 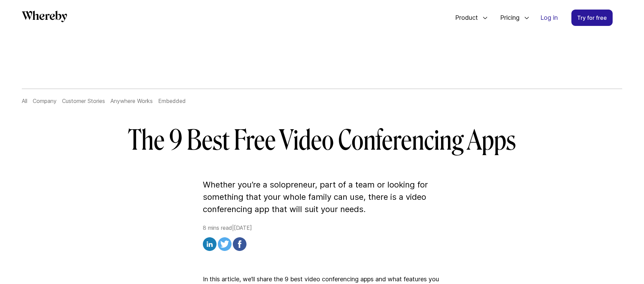 What do you see at coordinates (84, 101) in the screenshot?
I see `a: Customer Stories` at bounding box center [84, 101].